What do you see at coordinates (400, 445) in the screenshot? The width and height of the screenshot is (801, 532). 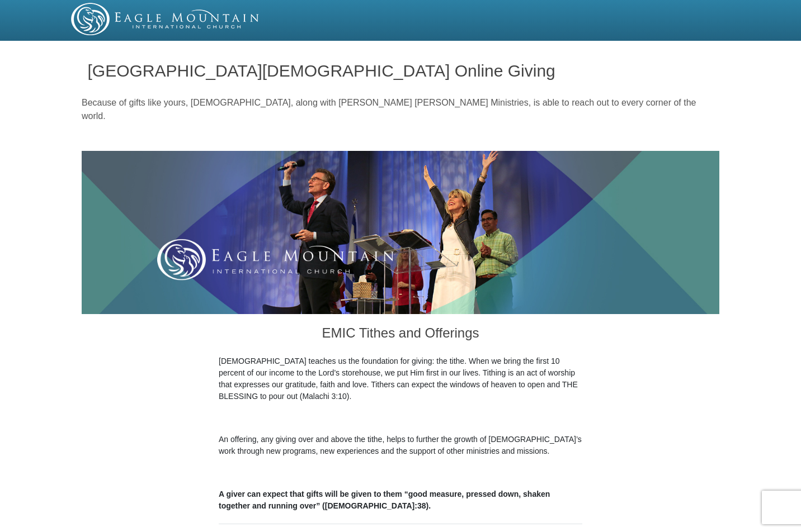 I see `p: An offering, any giving over and above the tithe, helps to further the growth of [DEMOGRAPHIC_DAT...` at bounding box center [400, 445].